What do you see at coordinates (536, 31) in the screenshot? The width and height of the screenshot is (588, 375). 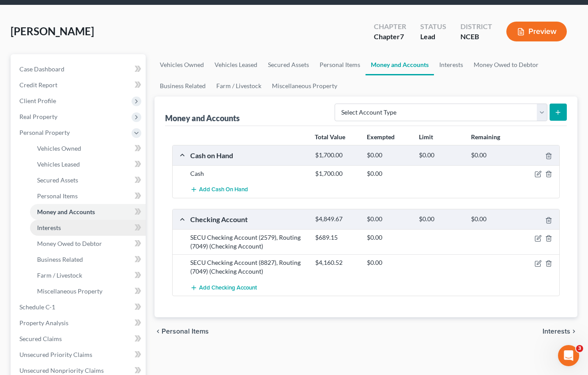 I see `button: Preview` at bounding box center [536, 31].